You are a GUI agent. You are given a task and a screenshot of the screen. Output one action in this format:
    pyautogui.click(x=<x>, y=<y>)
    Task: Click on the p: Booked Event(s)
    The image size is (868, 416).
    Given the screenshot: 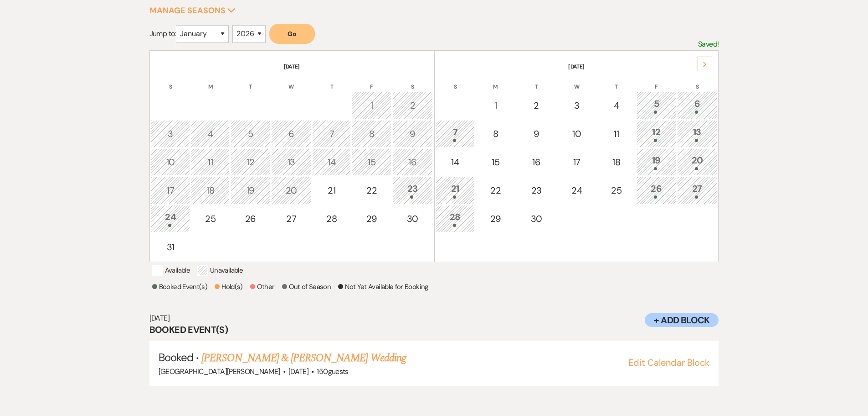 What is the action you would take?
    pyautogui.click(x=179, y=287)
    